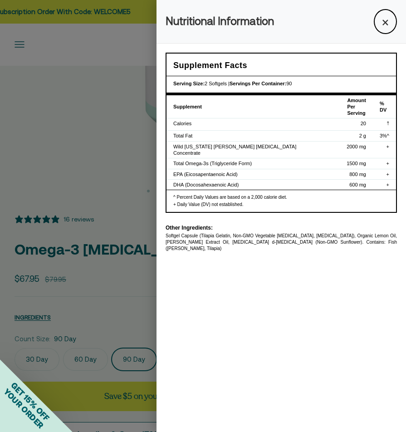  Describe the element at coordinates (356, 147) in the screenshot. I see `span: 2000 mg` at that location.